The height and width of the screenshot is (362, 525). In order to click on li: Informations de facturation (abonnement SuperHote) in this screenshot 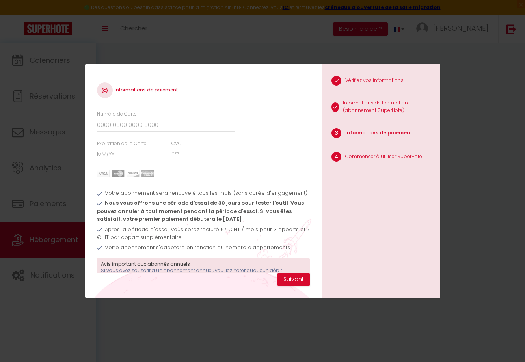, I will do `click(381, 108)`.